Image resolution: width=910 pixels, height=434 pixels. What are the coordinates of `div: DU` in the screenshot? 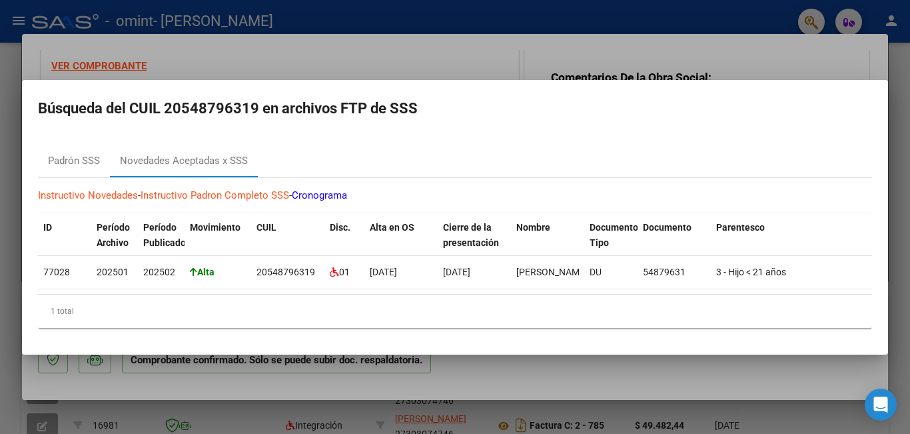 It's located at (611, 272).